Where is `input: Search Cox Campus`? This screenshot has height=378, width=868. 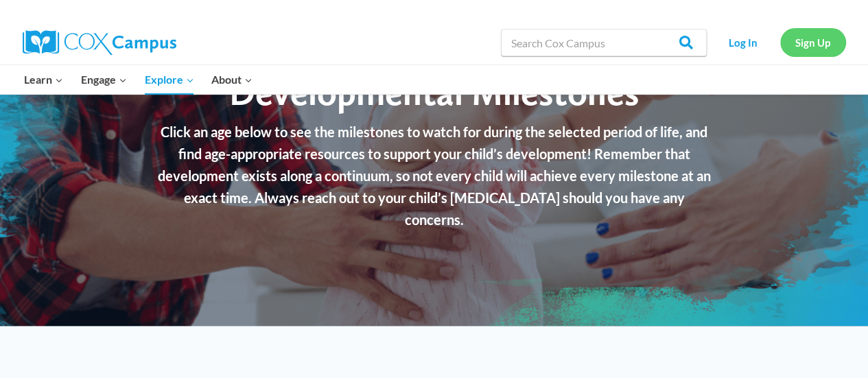 input: Search Cox Campus is located at coordinates (604, 43).